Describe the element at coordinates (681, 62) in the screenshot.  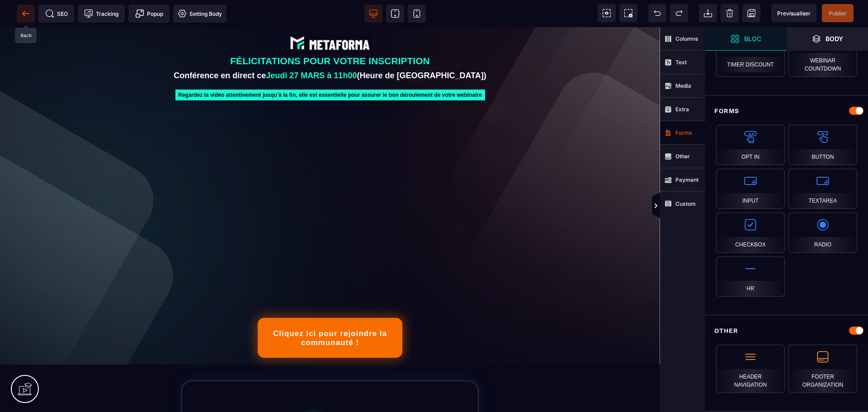
I see `strong: Text` at that location.